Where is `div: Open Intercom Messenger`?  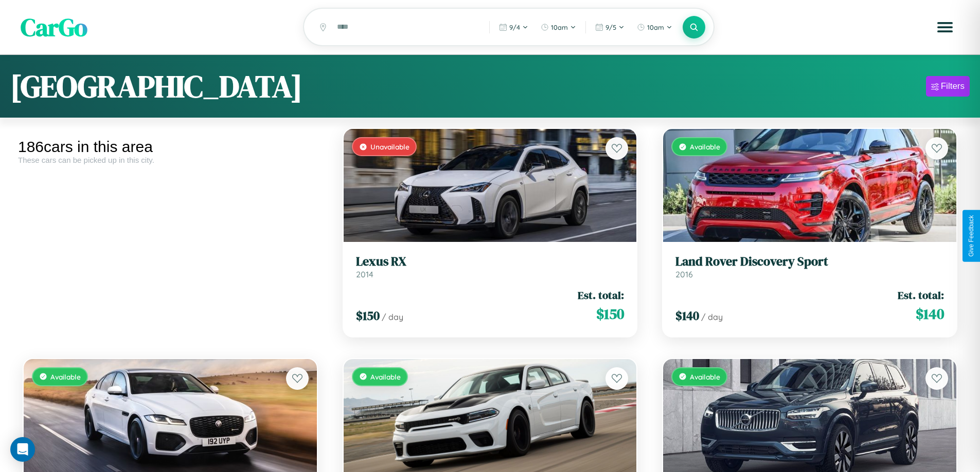
div: Open Intercom Messenger is located at coordinates (22, 450).